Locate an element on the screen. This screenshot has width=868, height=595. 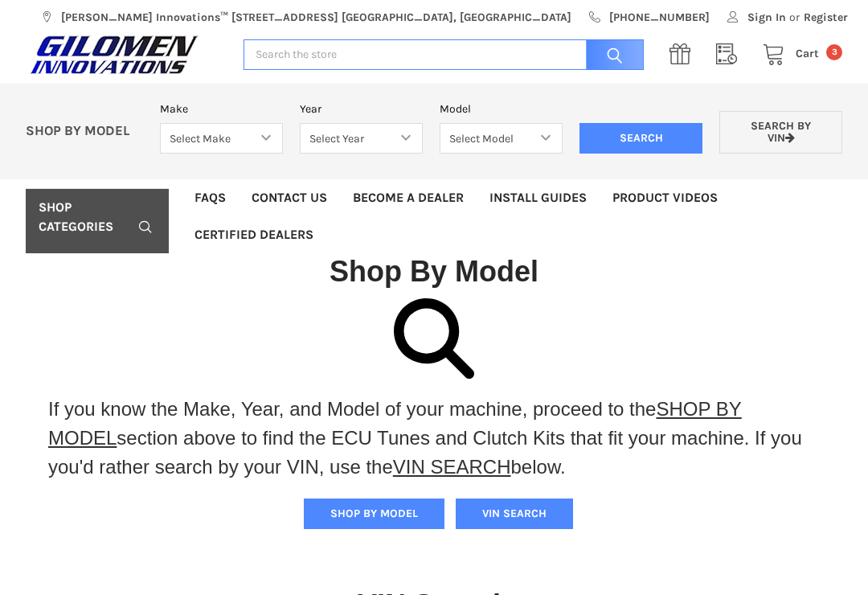
label: Model is located at coordinates (501, 109).